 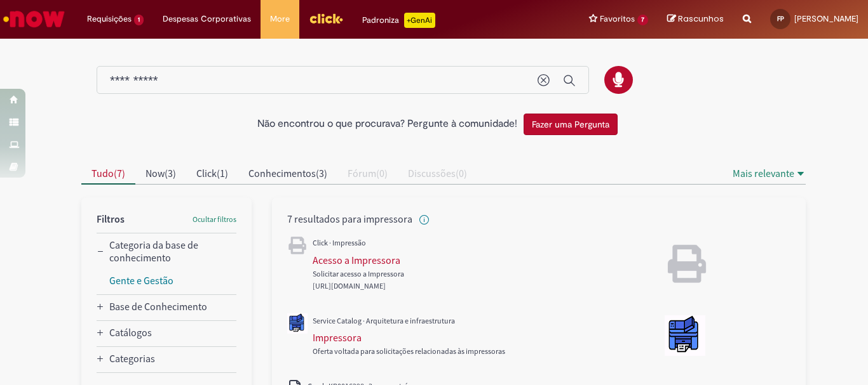 What do you see at coordinates (109, 19) in the screenshot?
I see `span: Requisições` at bounding box center [109, 19].